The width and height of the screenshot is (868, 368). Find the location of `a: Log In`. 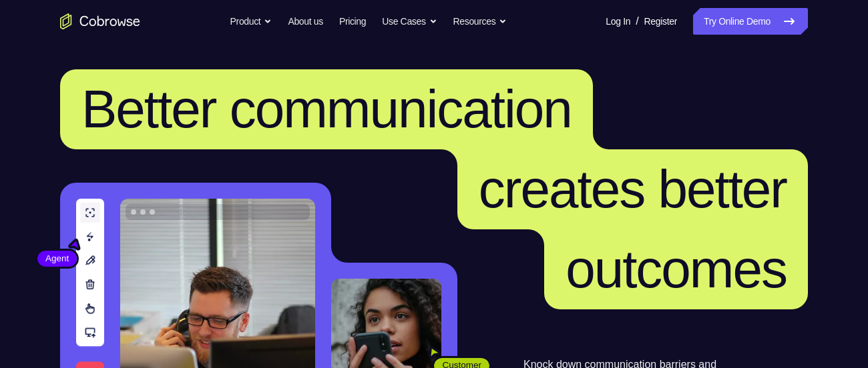

a: Log In is located at coordinates (617, 21).